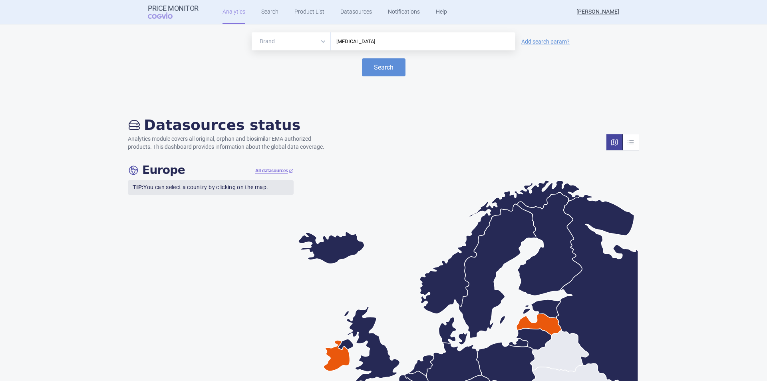  What do you see at coordinates (138, 187) in the screenshot?
I see `strong: TIP:` at bounding box center [138, 187].